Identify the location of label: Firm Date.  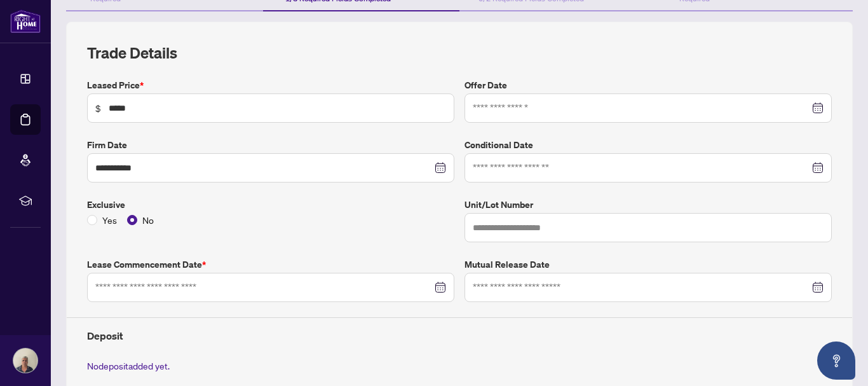
(271, 145).